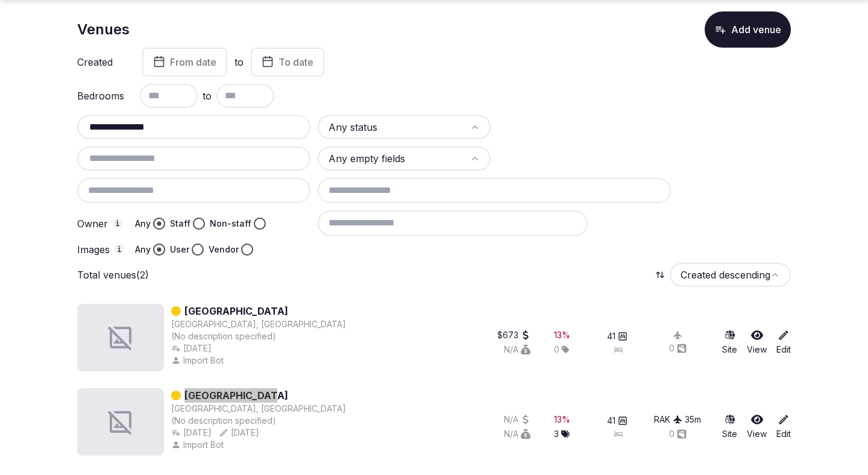  Describe the element at coordinates (562, 434) in the screenshot. I see `div: 3` at that location.